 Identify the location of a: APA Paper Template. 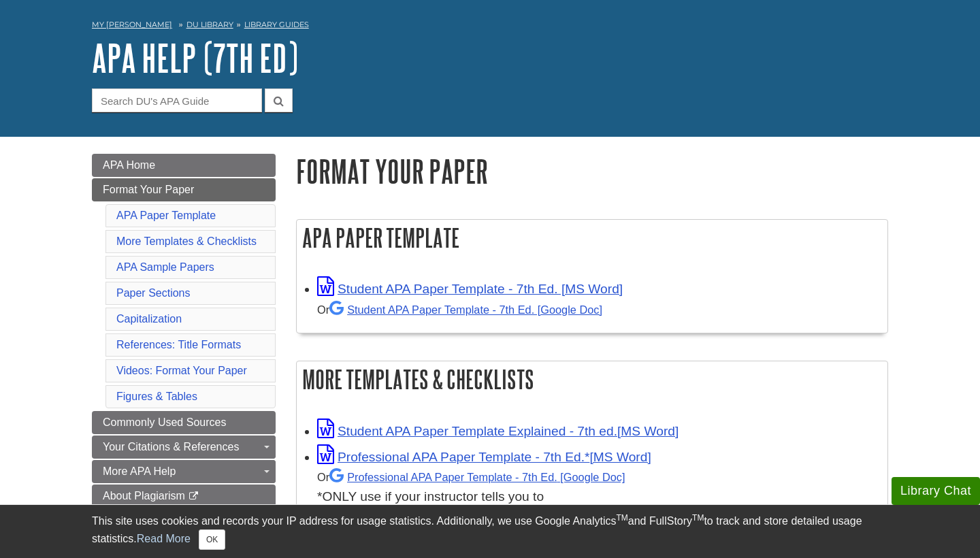
(166, 215).